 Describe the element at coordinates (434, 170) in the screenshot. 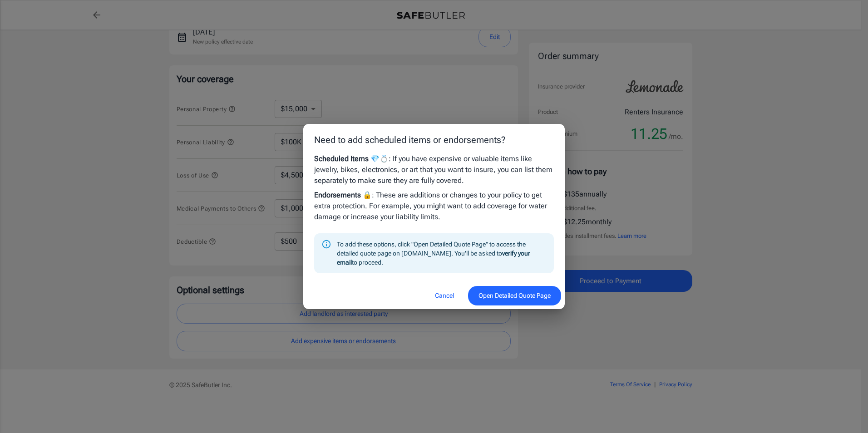

I see `p: : If you have expensive or valuable items like jewelry, bikes, electronics, or art that you want ...` at that location.